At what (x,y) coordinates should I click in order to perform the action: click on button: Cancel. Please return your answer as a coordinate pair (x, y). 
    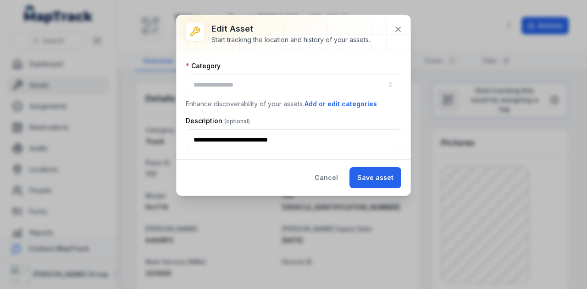
    Looking at the image, I should click on (326, 178).